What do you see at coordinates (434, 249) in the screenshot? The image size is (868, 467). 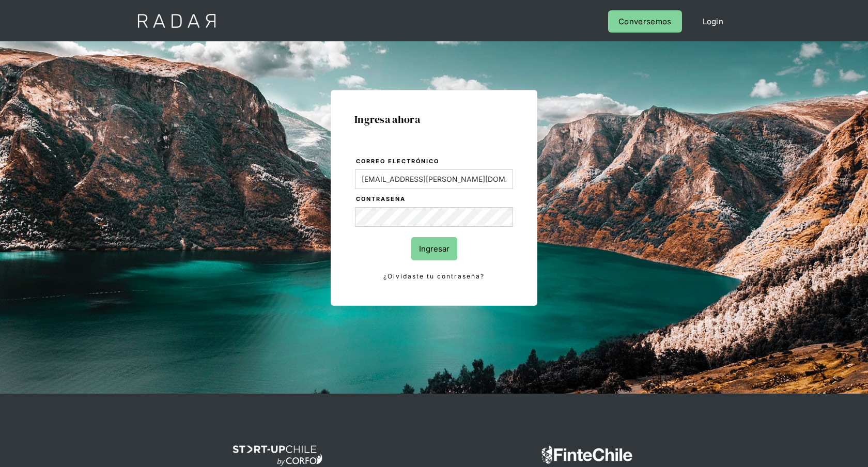 I see `input: Ingresar` at bounding box center [434, 249].